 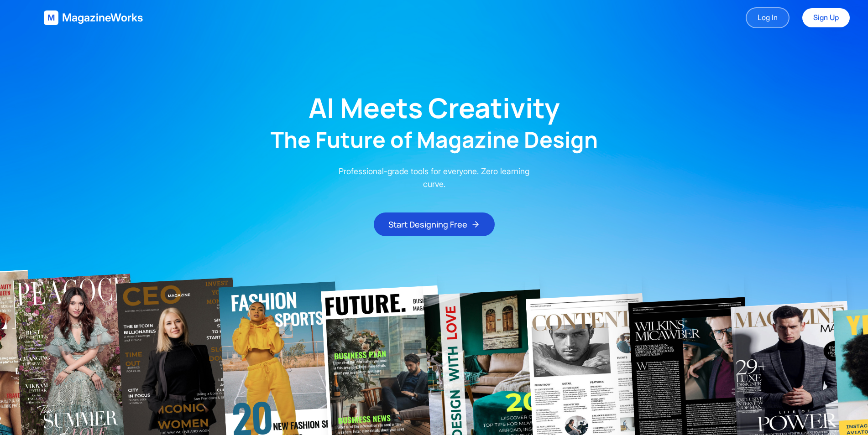 What do you see at coordinates (767, 18) in the screenshot?
I see `a: Log In` at bounding box center [767, 18].